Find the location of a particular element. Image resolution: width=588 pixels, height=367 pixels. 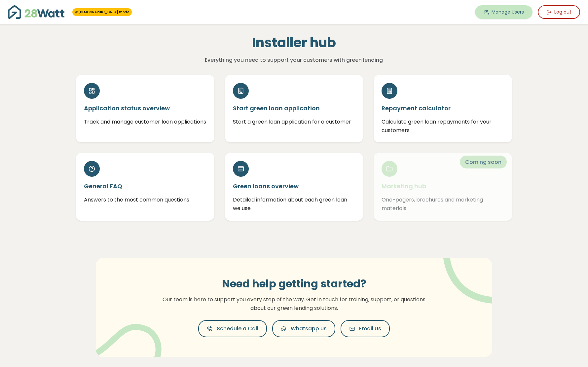

button: Email Us is located at coordinates (365, 329).